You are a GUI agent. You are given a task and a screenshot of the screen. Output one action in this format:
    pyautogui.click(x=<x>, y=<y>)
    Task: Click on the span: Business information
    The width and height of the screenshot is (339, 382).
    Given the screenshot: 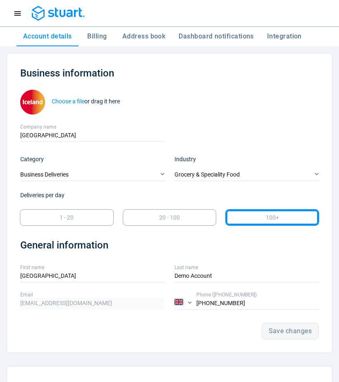 What is the action you would take?
    pyautogui.click(x=67, y=73)
    